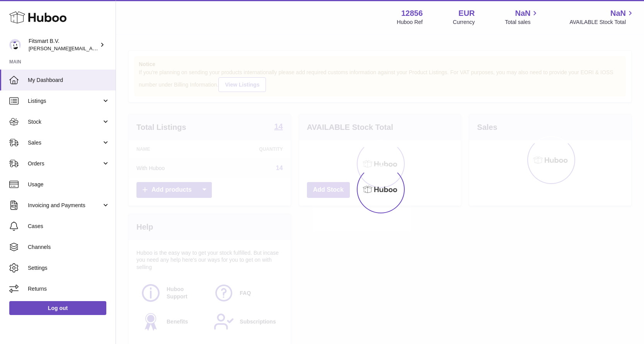 This screenshot has width=644, height=344. I want to click on span: Sales, so click(65, 143).